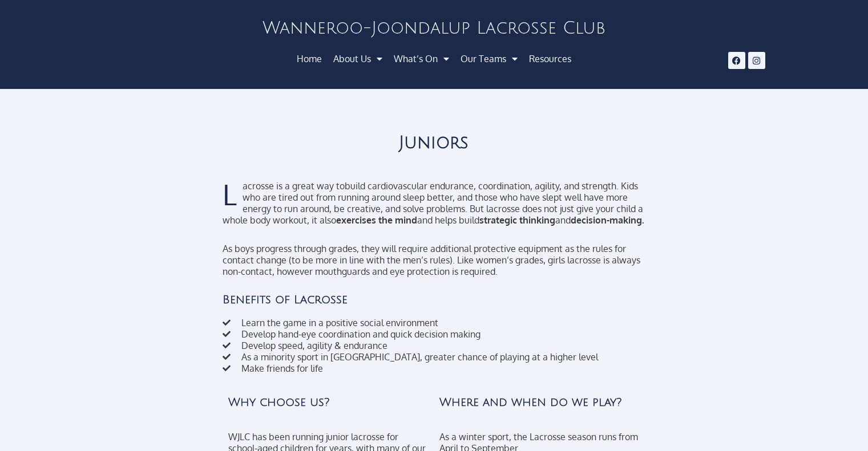  What do you see at coordinates (434, 59) in the screenshot?
I see `nav: Menu` at bounding box center [434, 59].